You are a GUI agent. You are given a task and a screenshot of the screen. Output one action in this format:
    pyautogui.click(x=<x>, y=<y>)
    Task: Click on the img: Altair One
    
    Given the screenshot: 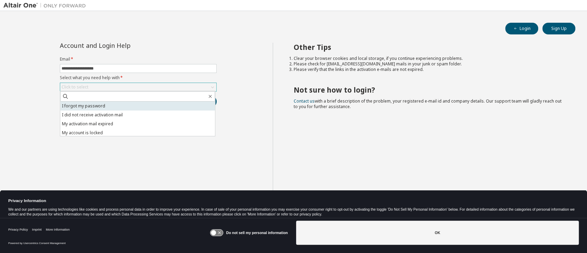 What is the action you would take?
    pyautogui.click(x=46, y=6)
    